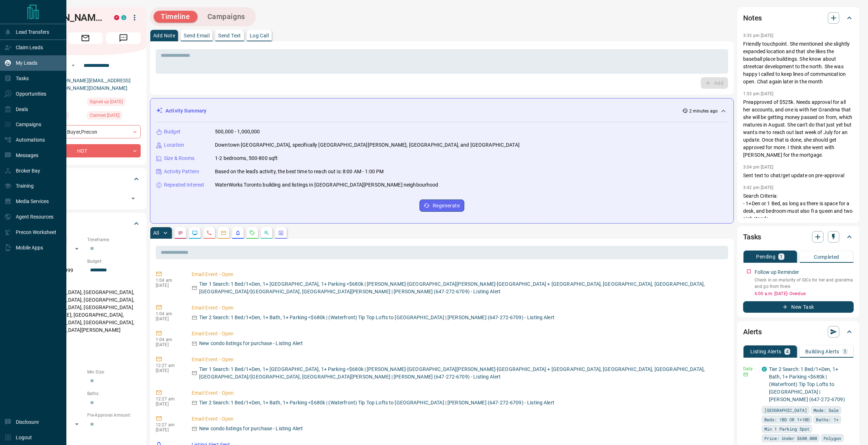  Describe the element at coordinates (799, 237) in the screenshot. I see `div: Tasks` at that location.